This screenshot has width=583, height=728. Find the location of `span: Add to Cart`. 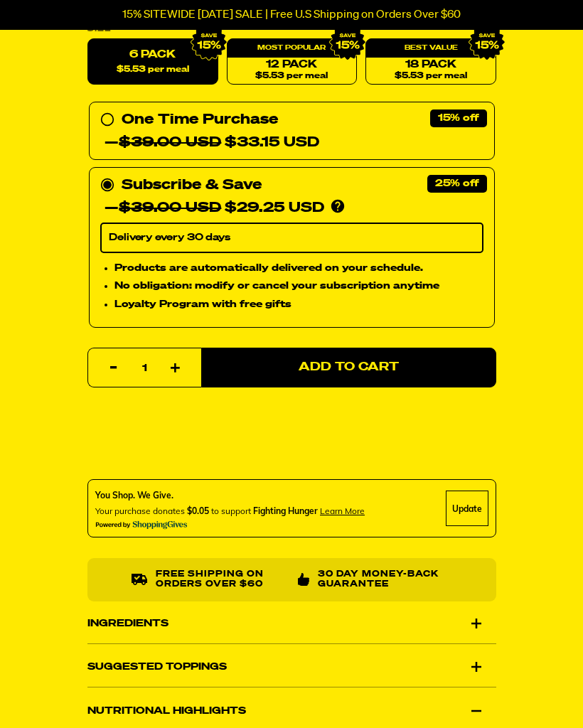

span: Add to Cart is located at coordinates (348, 367).